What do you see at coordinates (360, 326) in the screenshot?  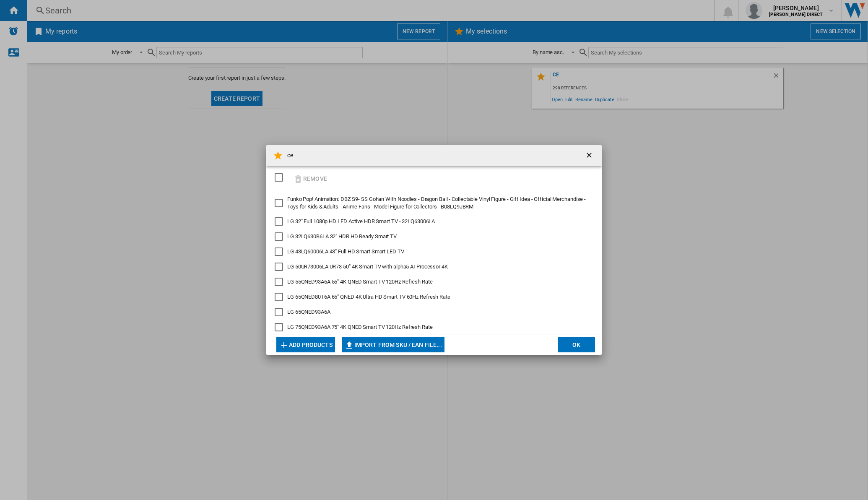 I see `span: LG 75QNED93A6A 75" 4K QNED Smart TV 120Hz Refresh Rate` at bounding box center [360, 326].